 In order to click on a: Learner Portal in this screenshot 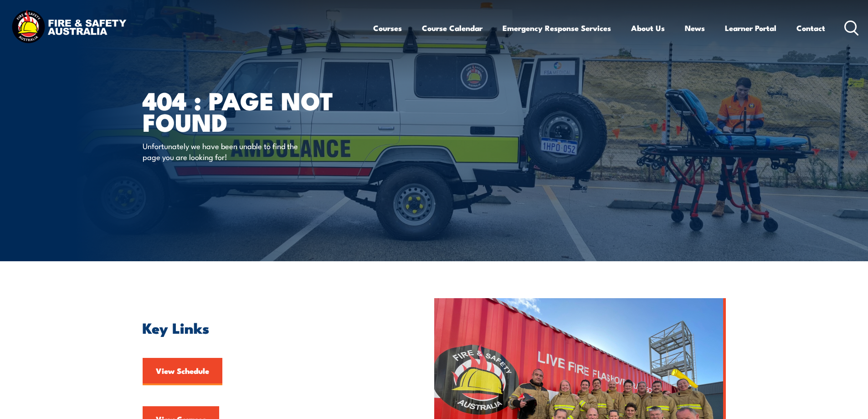, I will do `click(751, 28)`.